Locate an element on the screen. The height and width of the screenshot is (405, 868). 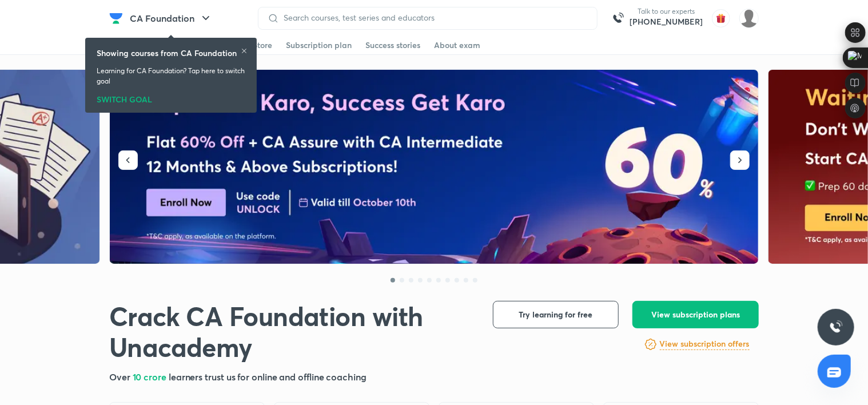
div: Subscription plan is located at coordinates (318, 45).